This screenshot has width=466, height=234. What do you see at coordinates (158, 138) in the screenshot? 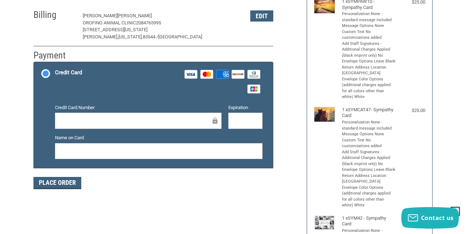
I see `label: Name on Card` at bounding box center [158, 138].